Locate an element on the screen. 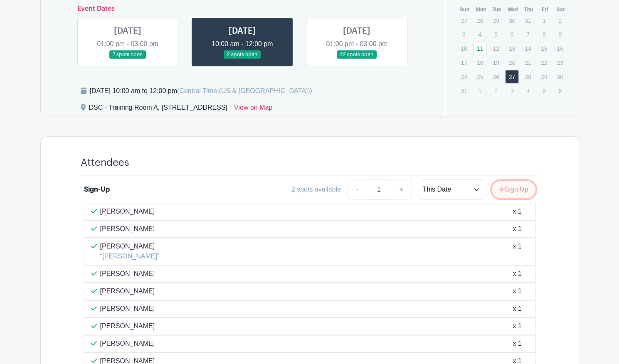 The width and height of the screenshot is (619, 364). p: 12 is located at coordinates (496, 48).